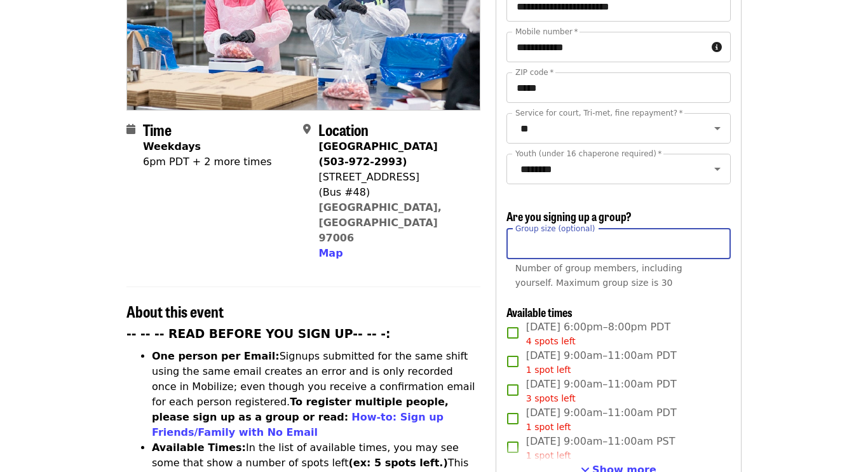  I want to click on strong: Weekdays, so click(171, 146).